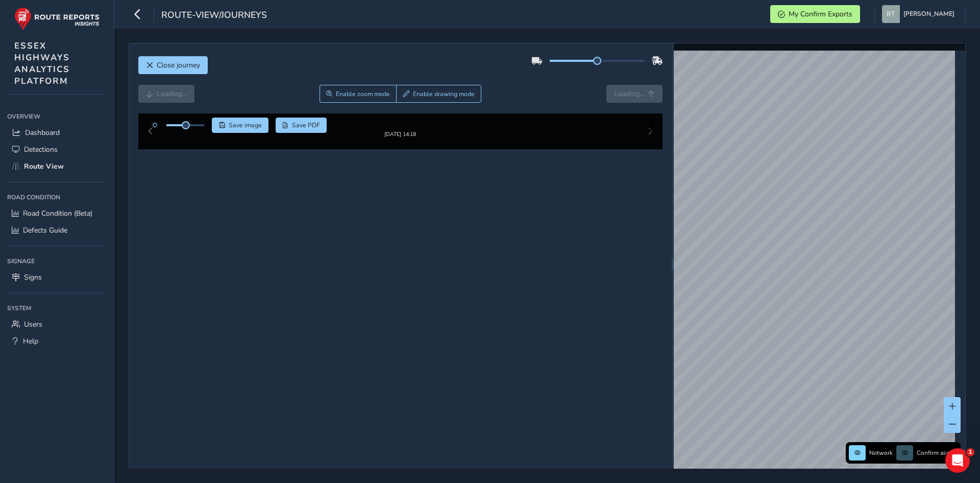  I want to click on img: diamond-layout, so click(891, 14).